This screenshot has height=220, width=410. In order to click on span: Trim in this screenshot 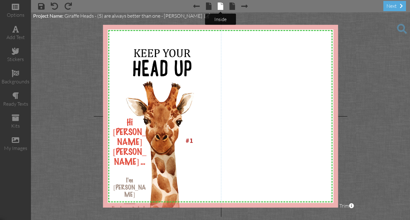, I will do `click(347, 206)`.